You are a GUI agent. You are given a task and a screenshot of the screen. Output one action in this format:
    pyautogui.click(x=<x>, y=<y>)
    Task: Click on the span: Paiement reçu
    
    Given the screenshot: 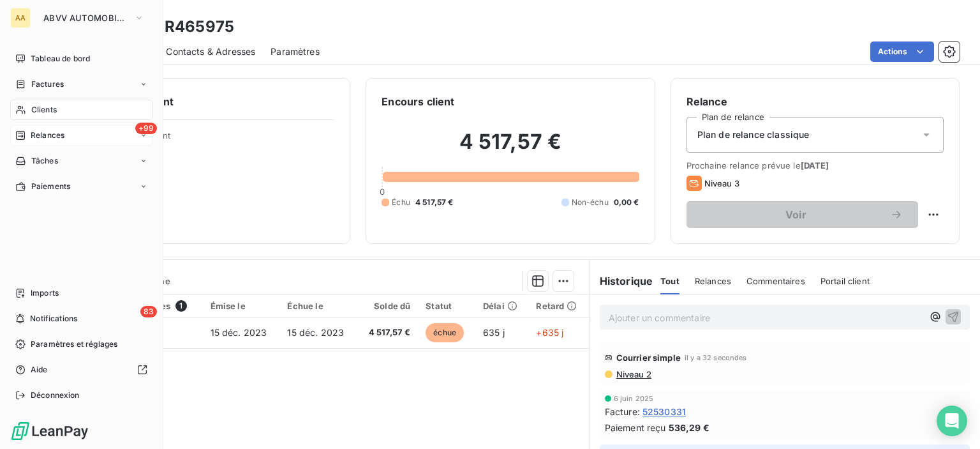 What is the action you would take?
    pyautogui.click(x=635, y=427)
    